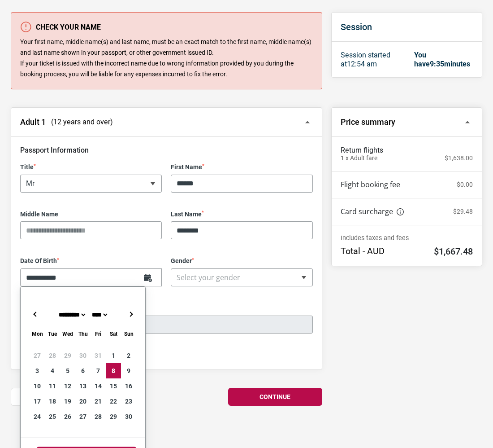 Image resolution: width=493 pixels, height=448 pixels. Describe the element at coordinates (166, 308) in the screenshot. I see `label: Email Address` at that location.